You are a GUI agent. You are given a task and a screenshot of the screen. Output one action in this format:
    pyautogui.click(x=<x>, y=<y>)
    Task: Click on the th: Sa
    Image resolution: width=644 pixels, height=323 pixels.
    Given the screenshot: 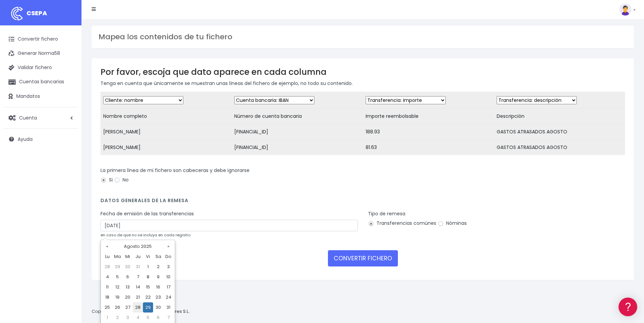 What is the action you would take?
    pyautogui.click(x=158, y=257)
    